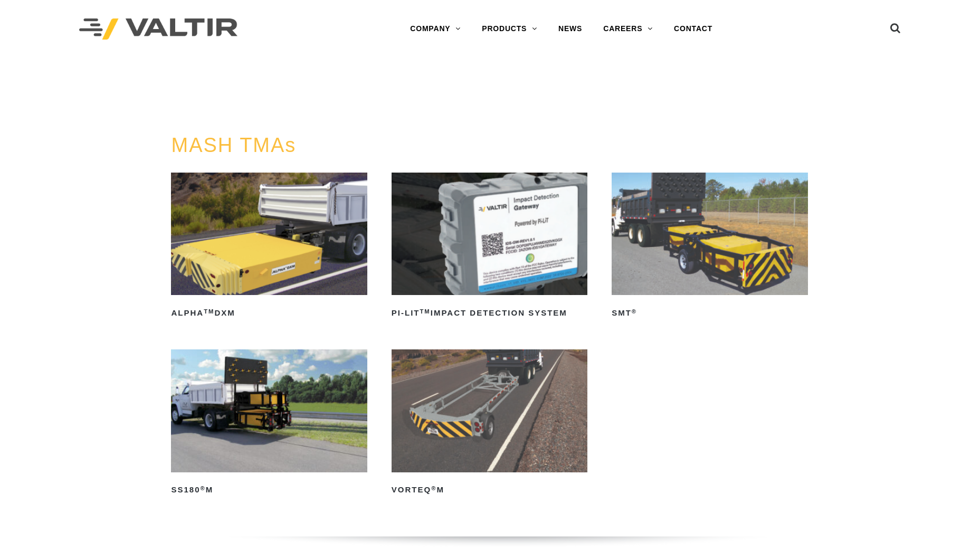  What do you see at coordinates (710, 247) in the screenshot?
I see `a: SMT®` at bounding box center [710, 247].